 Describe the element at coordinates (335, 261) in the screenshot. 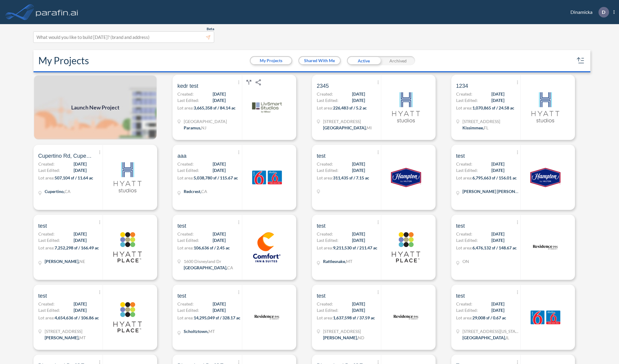

I see `span: Rattlesnake ,` at that location.